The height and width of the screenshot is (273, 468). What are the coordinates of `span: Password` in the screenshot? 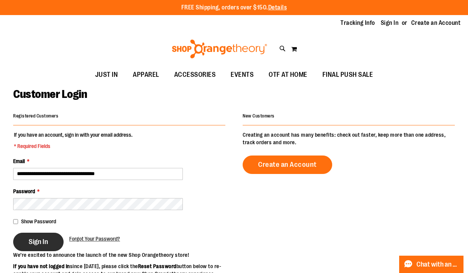 It's located at (24, 191).